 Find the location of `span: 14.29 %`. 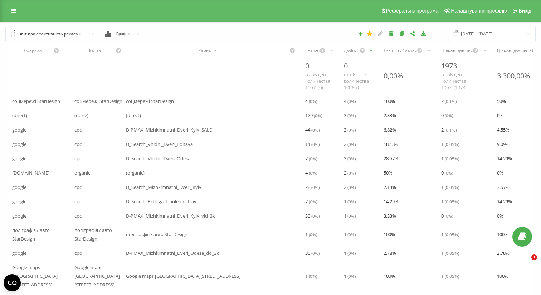

span: 14.29 % is located at coordinates (391, 201).